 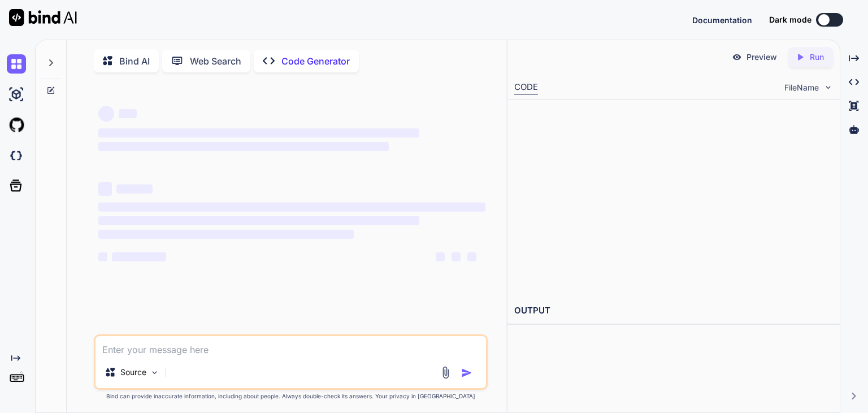 What do you see at coordinates (816, 57) in the screenshot?
I see `p: Run` at bounding box center [816, 57].